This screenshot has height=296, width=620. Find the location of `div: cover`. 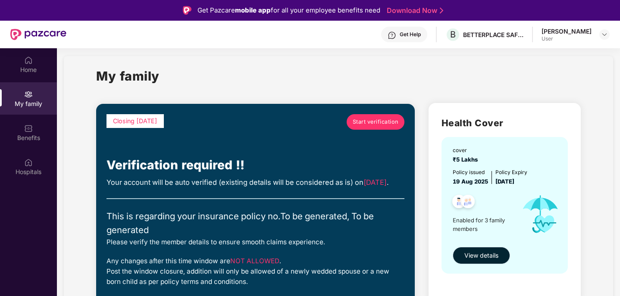

div: cover is located at coordinates (467, 150).